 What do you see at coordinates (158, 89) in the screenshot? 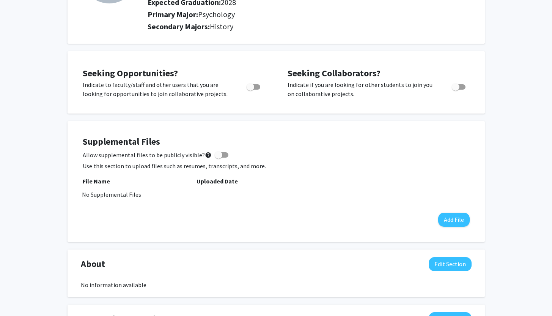
I see `p: Indicate to faculty/staff and other users that you are looking for opportunities to join collabor...` at bounding box center [158, 89].